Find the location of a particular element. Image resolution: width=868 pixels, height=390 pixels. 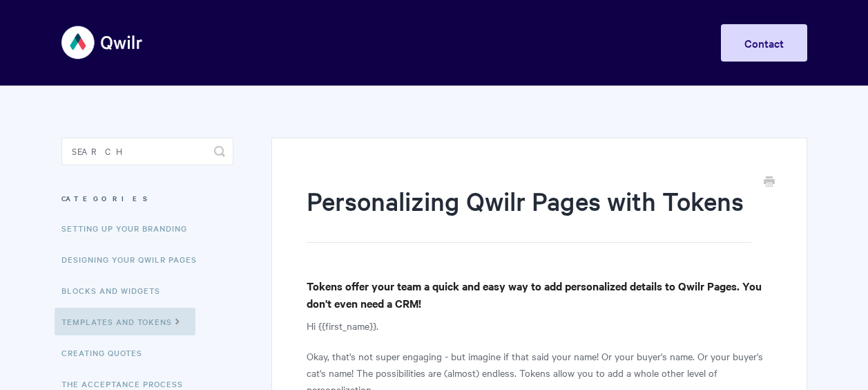

a: Contact is located at coordinates (764, 43).